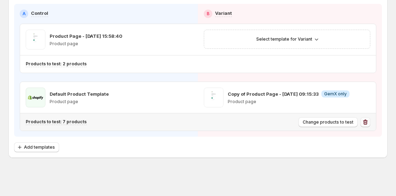 This screenshot has width=396, height=196. What do you see at coordinates (208, 14) in the screenshot?
I see `h2: B` at bounding box center [208, 14].